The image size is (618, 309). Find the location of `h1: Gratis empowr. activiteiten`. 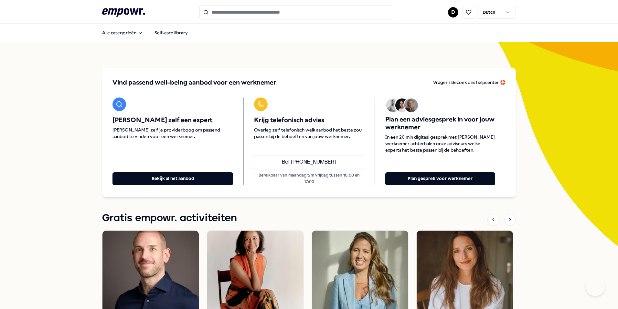

h1: Gratis empowr. activiteiten is located at coordinates (169, 218).